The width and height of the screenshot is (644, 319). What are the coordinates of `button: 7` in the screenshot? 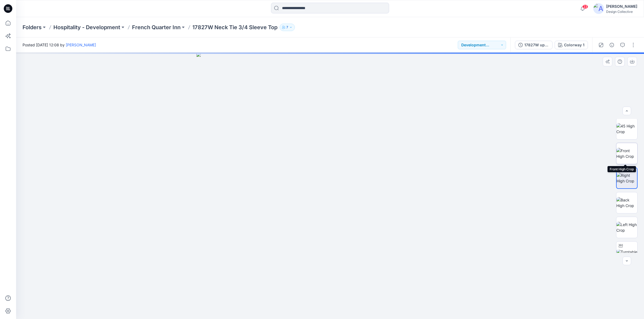 It's located at (287, 27).